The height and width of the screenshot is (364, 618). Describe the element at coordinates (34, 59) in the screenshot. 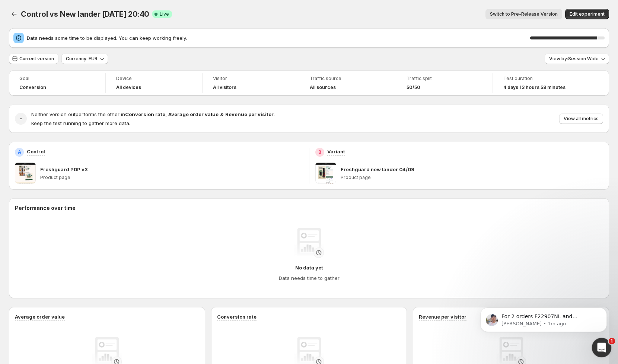

I see `button: Current version` at that location.